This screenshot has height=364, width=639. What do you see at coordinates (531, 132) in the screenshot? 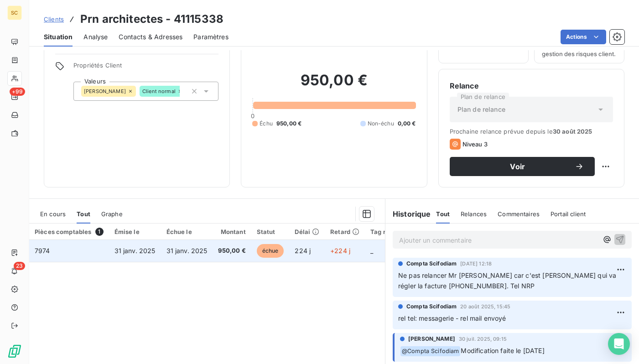
I see `span: Prochaine relance prévue depuis le` at bounding box center [531, 132].